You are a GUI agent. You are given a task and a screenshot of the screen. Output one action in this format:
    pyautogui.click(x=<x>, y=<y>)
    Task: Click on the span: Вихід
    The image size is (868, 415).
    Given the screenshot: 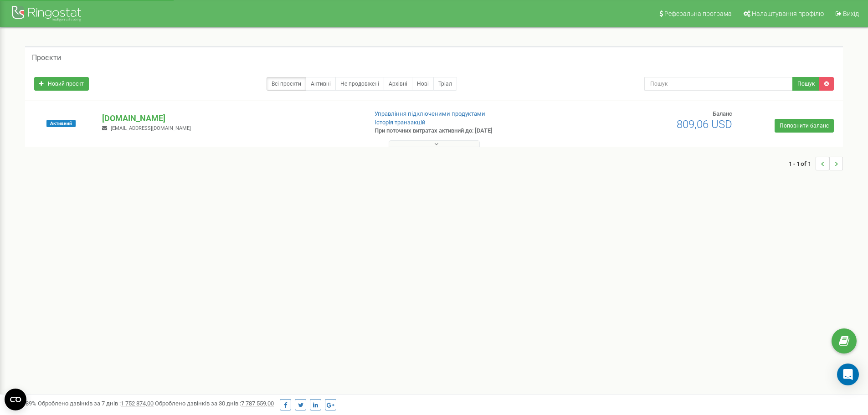 What is the action you would take?
    pyautogui.click(x=851, y=13)
    